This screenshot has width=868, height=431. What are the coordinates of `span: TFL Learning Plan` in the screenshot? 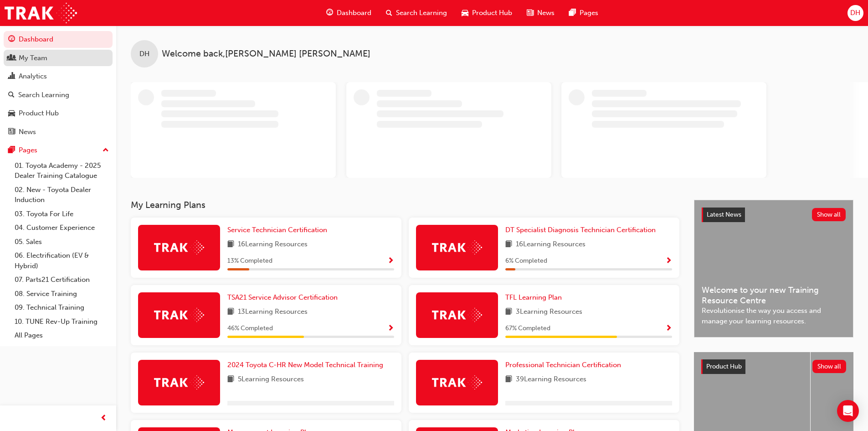 It's located at (534, 298).